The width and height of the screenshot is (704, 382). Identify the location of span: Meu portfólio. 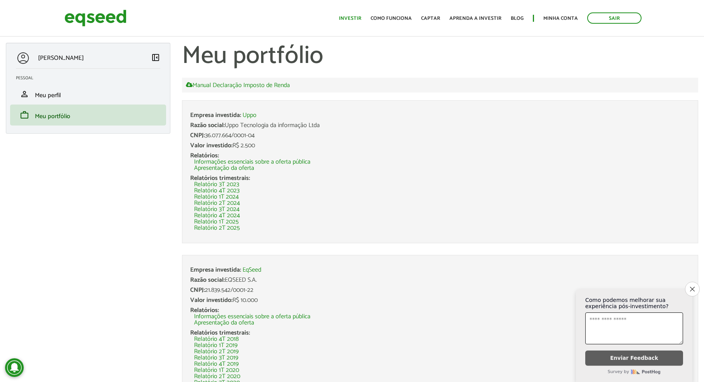
(52, 116).